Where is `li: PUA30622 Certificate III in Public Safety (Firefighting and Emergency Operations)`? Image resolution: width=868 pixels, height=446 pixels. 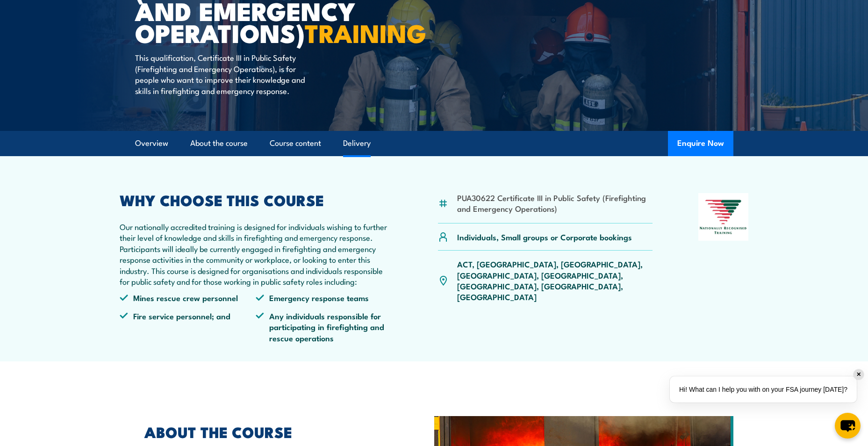
li: PUA30622 Certificate III in Public Safety (Firefighting and Emergency Operations) is located at coordinates (555, 203).